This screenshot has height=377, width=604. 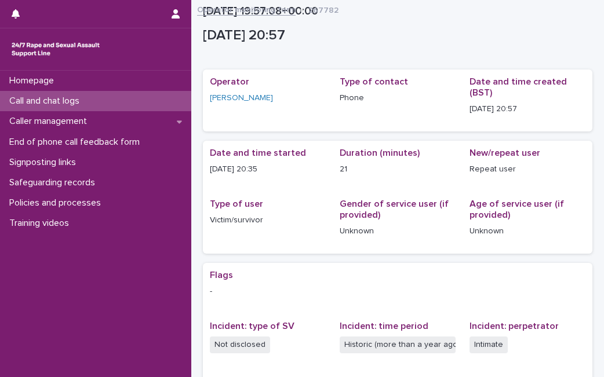 I want to click on p: 267782, so click(x=323, y=9).